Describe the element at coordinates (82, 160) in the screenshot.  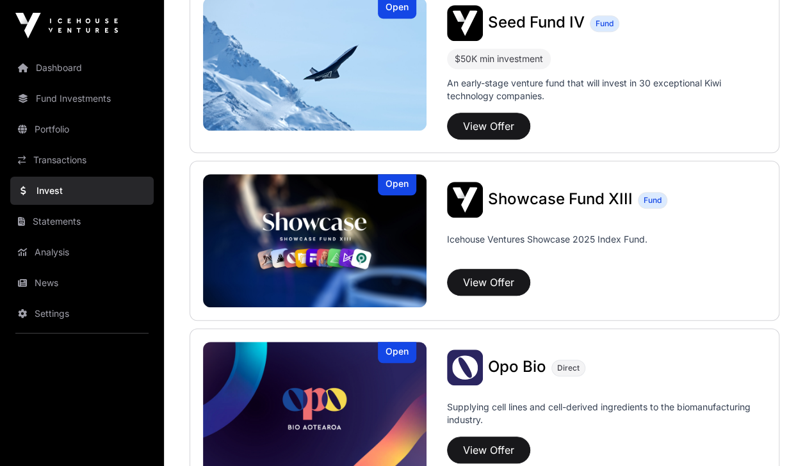
I see `a: Transactions` at that location.